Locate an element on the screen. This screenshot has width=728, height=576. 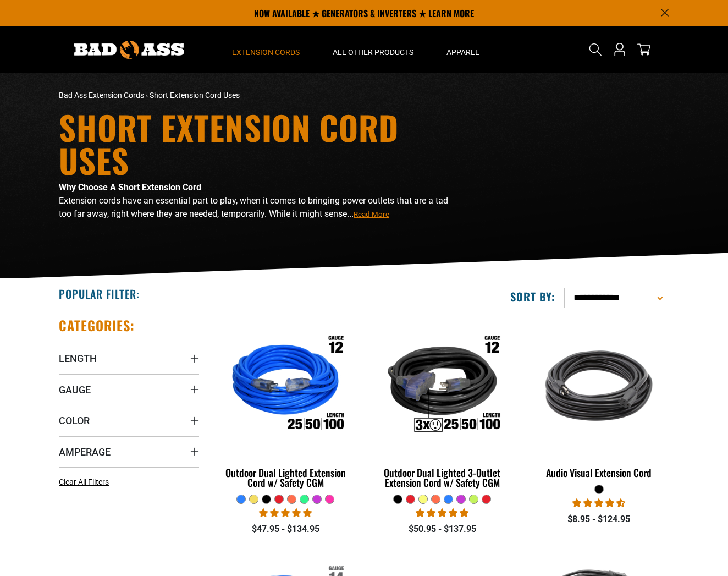
summary: Apparel is located at coordinates (463, 50).